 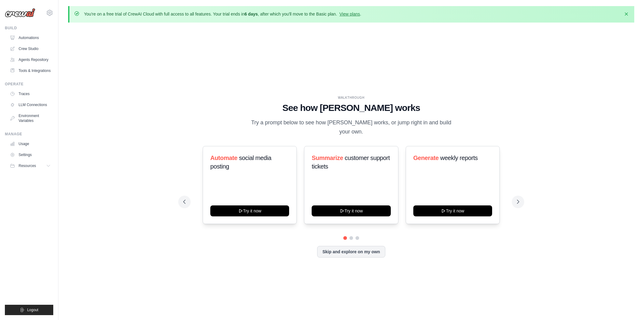 I want to click on div: Build, so click(x=29, y=28).